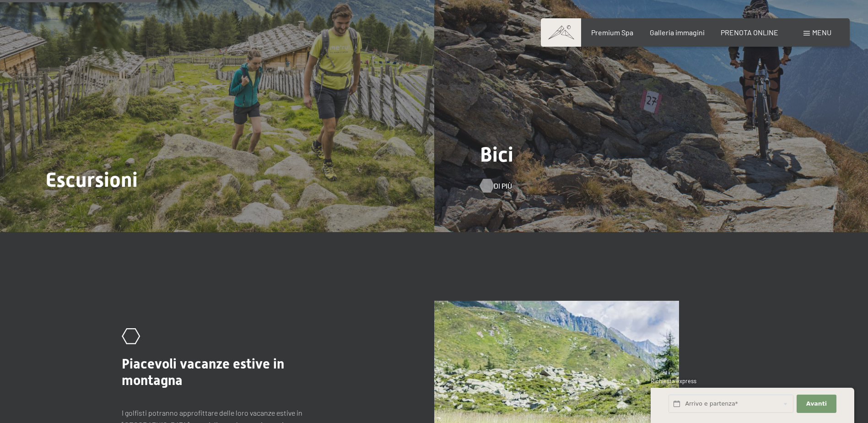  What do you see at coordinates (750, 32) in the screenshot?
I see `a: PRENOTA ONLINE` at bounding box center [750, 32].